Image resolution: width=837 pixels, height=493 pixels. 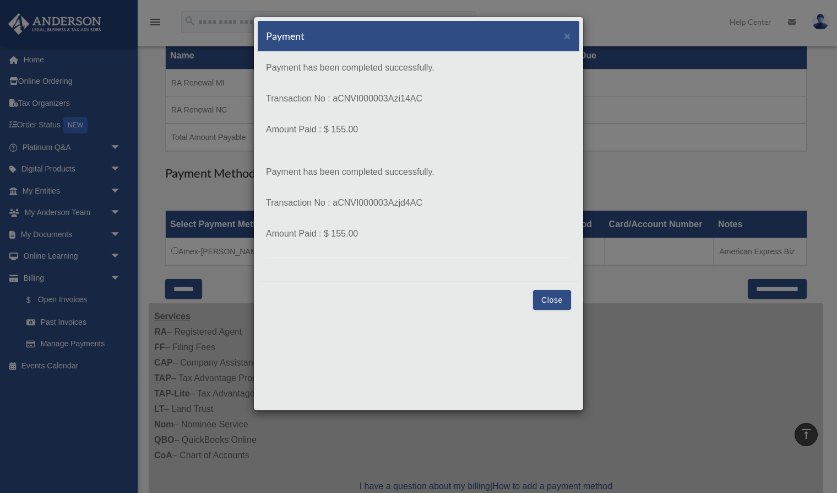 What do you see at coordinates (419, 203) in the screenshot?
I see `p: Transaction No : aCNVI000003Azjd4AC` at bounding box center [419, 203].